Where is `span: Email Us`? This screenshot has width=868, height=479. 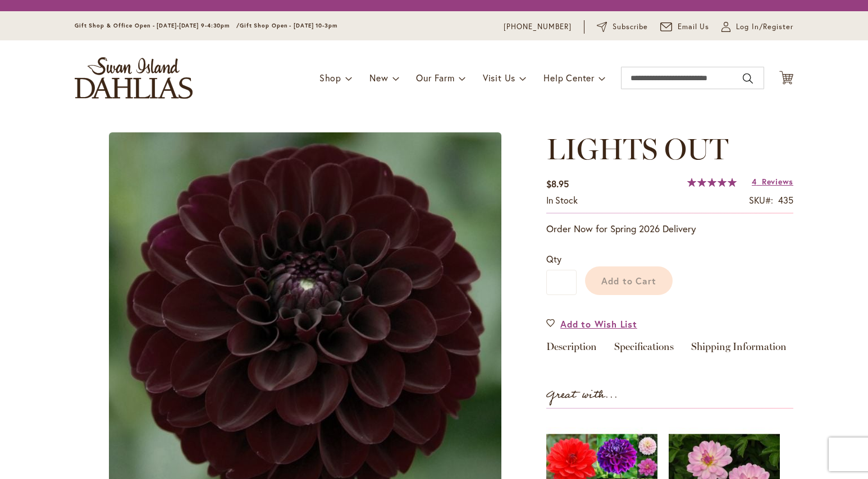
span: Email Us is located at coordinates (693, 27).